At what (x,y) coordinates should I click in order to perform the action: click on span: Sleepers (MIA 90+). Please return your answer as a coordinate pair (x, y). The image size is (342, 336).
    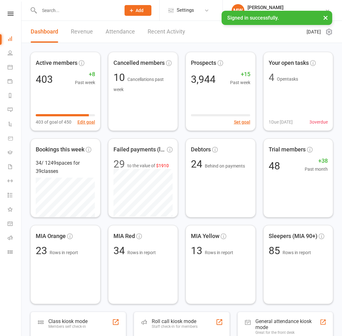
    Looking at the image, I should click on (293, 236).